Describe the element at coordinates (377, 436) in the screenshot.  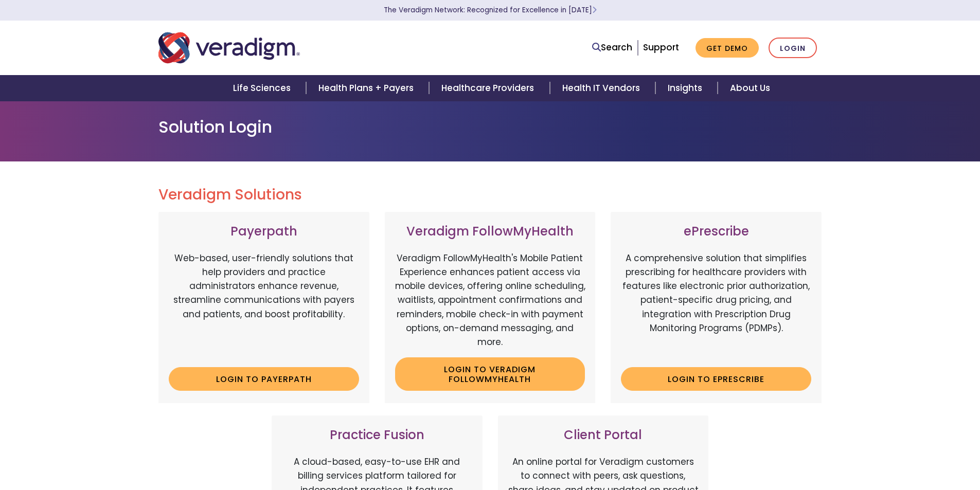
I see `h3: Practice Fusion` at that location.